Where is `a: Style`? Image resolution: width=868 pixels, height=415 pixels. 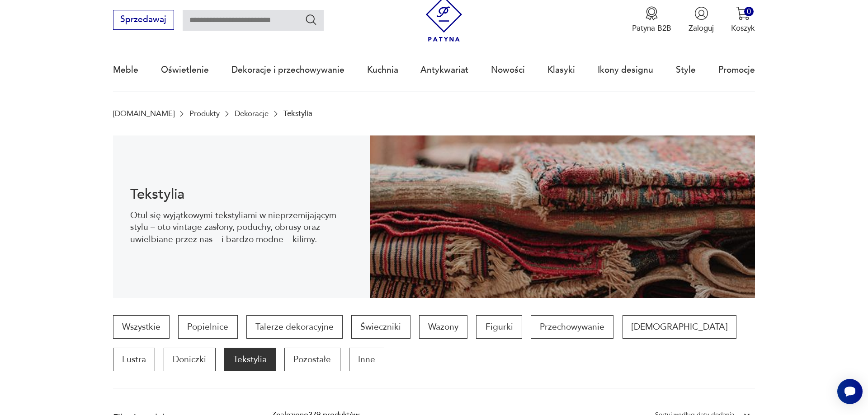 a: Style is located at coordinates (686, 70).